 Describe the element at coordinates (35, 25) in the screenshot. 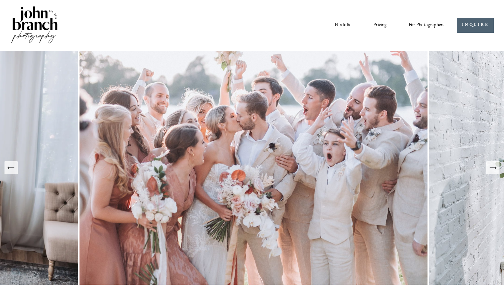

I see `img: John Branch IV Photography` at that location.